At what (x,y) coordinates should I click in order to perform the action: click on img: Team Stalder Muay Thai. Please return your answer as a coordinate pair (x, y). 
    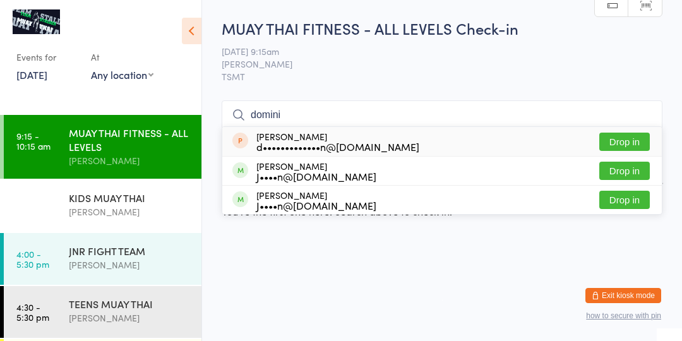
    Looking at the image, I should click on (36, 21).